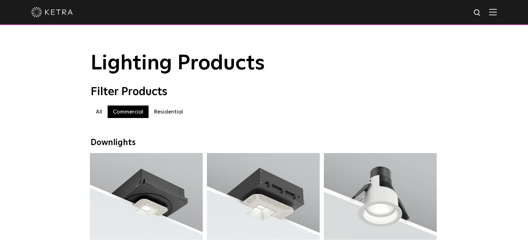 Image resolution: width=528 pixels, height=244 pixels. Describe the element at coordinates (264, 143) in the screenshot. I see `div: Downlights` at that location.